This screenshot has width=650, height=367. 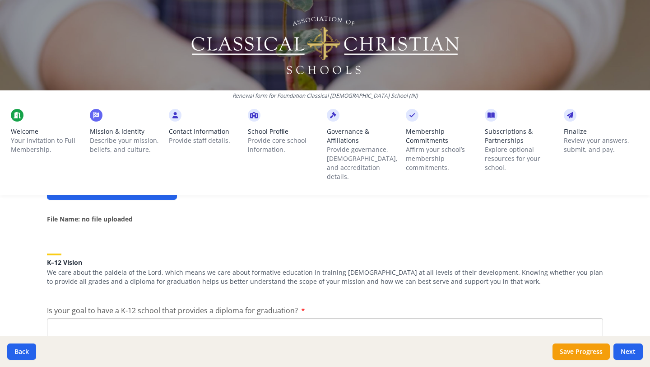 What do you see at coordinates (127, 131) in the screenshot?
I see `span: Mission & Identity` at bounding box center [127, 131].